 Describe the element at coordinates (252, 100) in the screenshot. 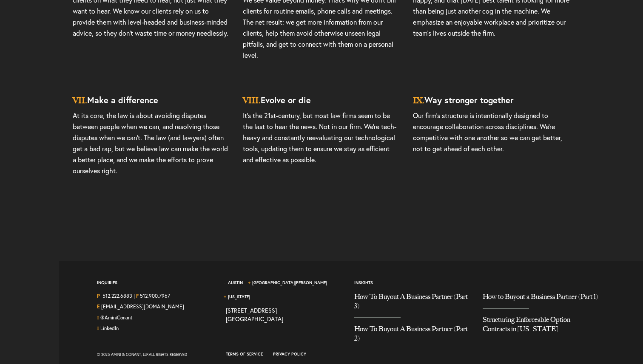

I see `span: VIII.` at that location.